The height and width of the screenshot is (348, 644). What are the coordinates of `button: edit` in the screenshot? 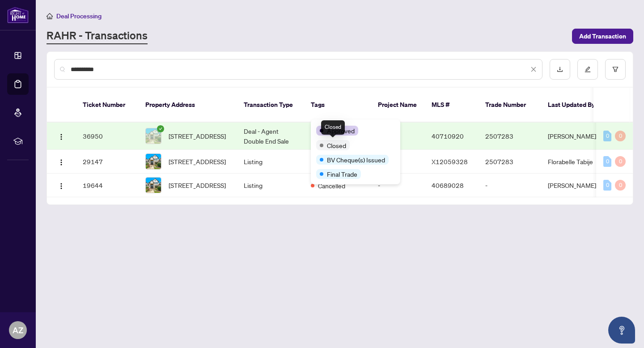 It's located at (588, 69).